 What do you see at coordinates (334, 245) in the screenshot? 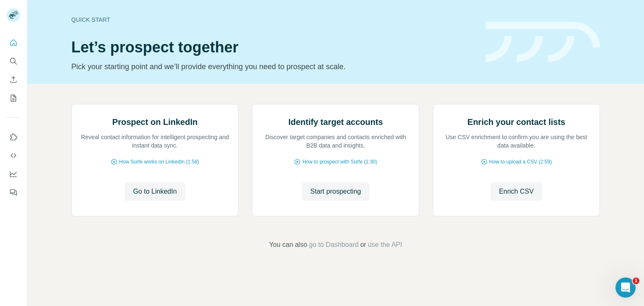
I see `span: go to Dashboard` at bounding box center [334, 245].